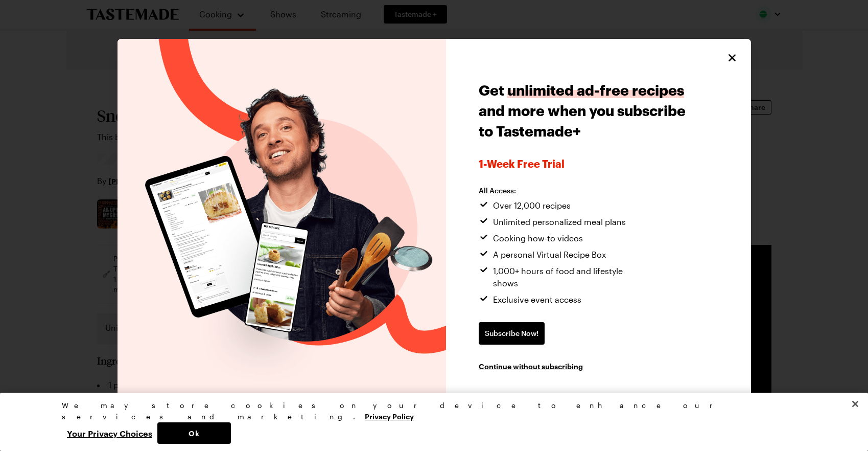 This screenshot has height=451, width=868. Describe the element at coordinates (531, 366) in the screenshot. I see `span: Continue without subscribing` at that location.